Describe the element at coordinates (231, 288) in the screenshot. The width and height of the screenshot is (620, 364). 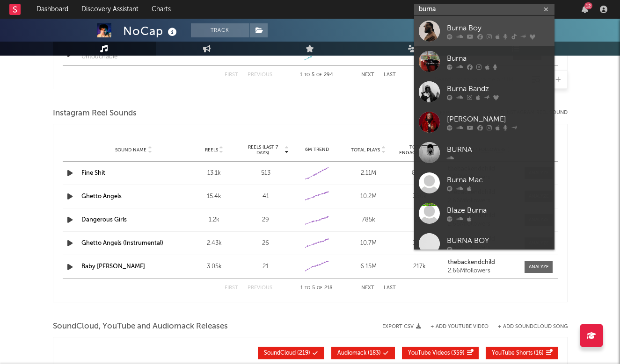
I see `button: First` at that location.